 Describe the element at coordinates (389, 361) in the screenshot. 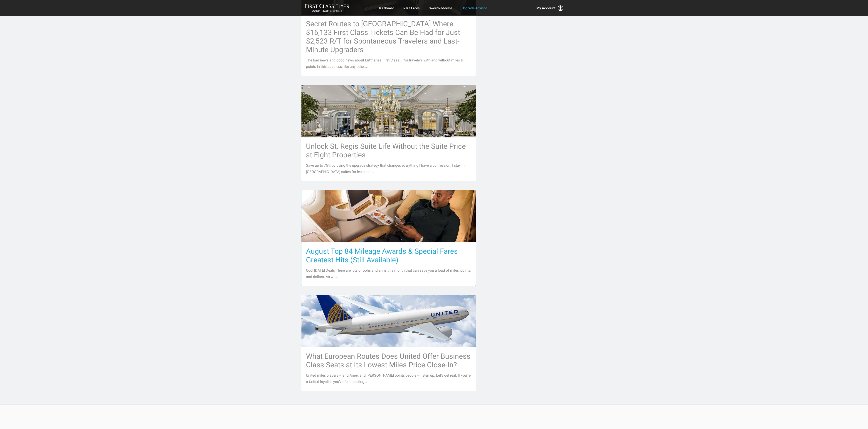

I see `h3: What European Routes Does United Offer Business Class Seats at Its Lowest Miles Price Close-In?` at that location.